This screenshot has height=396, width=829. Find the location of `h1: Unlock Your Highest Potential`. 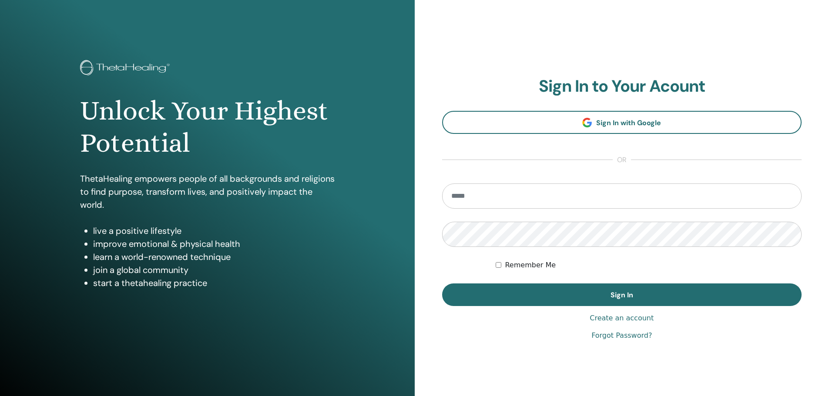

h1: Unlock Your Highest Potential is located at coordinates (207, 127).